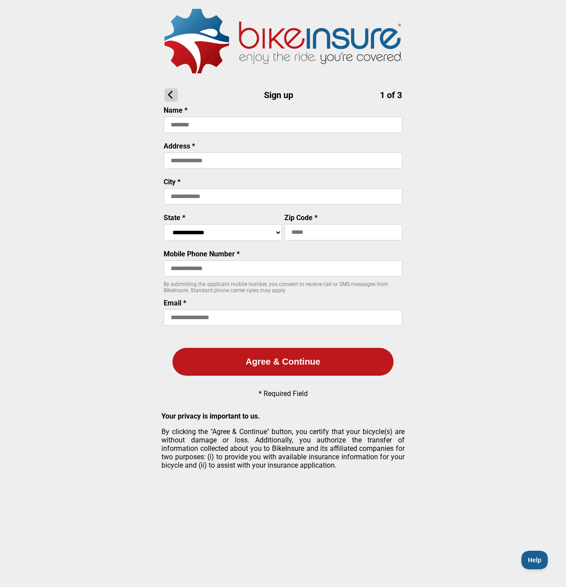  Describe the element at coordinates (202, 254) in the screenshot. I see `label: Mobile Phone Number *` at that location.